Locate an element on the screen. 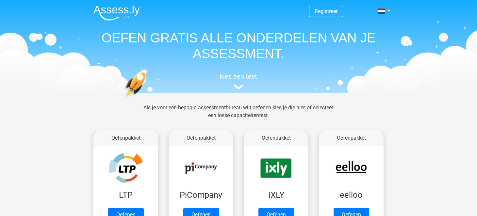 This screenshot has width=477, height=216. h1: OEFEN GRATIS ALLE ONDERDELEN VAN JE ASSESSMENT. is located at coordinates (239, 46).